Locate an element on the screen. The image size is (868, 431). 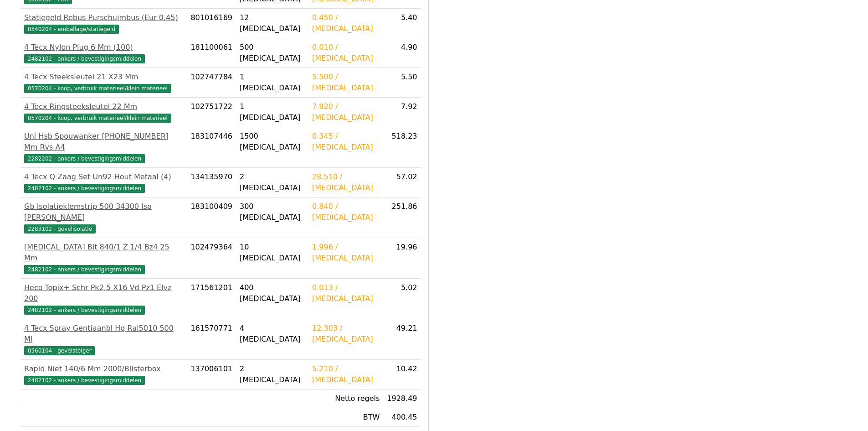
td: 161570771 is located at coordinates (211, 339).